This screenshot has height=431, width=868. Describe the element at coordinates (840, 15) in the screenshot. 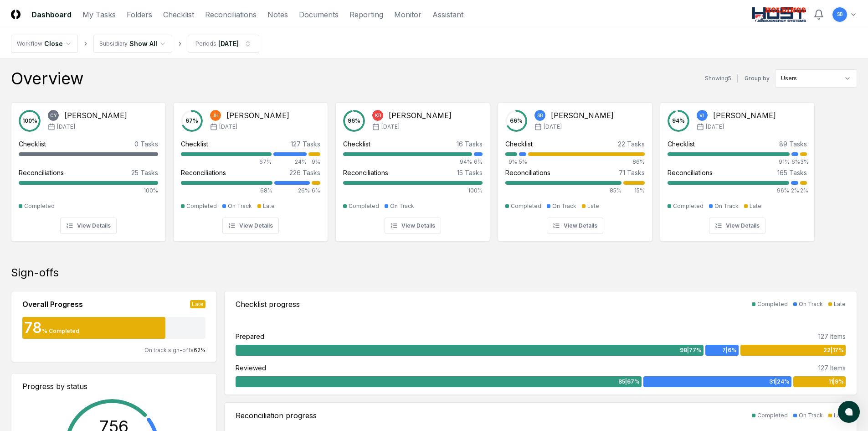

I see `button: SB` at that location.